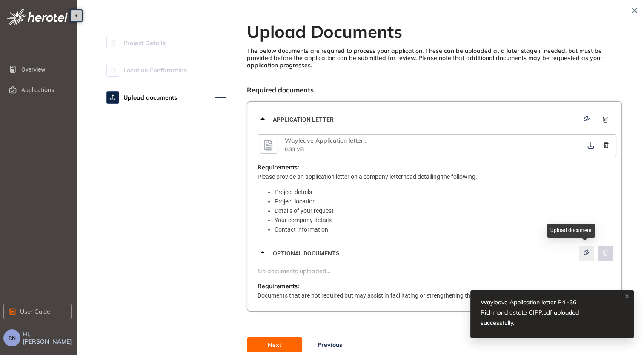  I want to click on span: Next, so click(275, 345).